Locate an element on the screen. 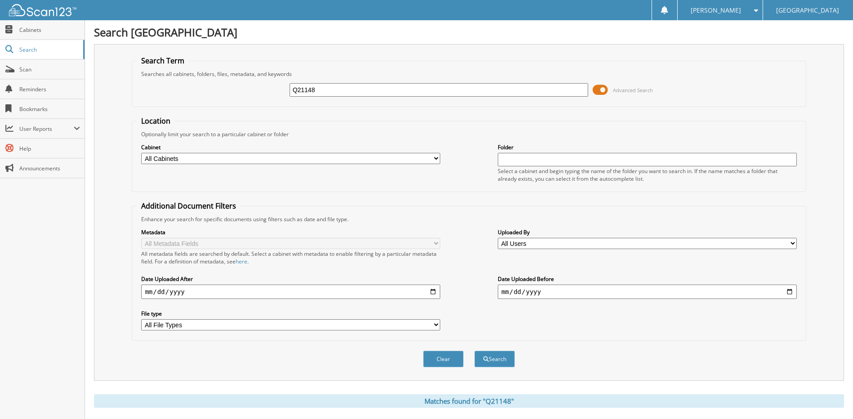 This screenshot has width=853, height=419. legend: Additional Document Filters is located at coordinates (188, 206).